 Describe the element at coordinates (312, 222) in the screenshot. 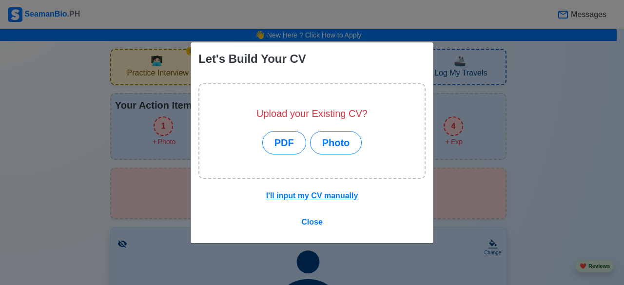

I see `span: Close` at that location.